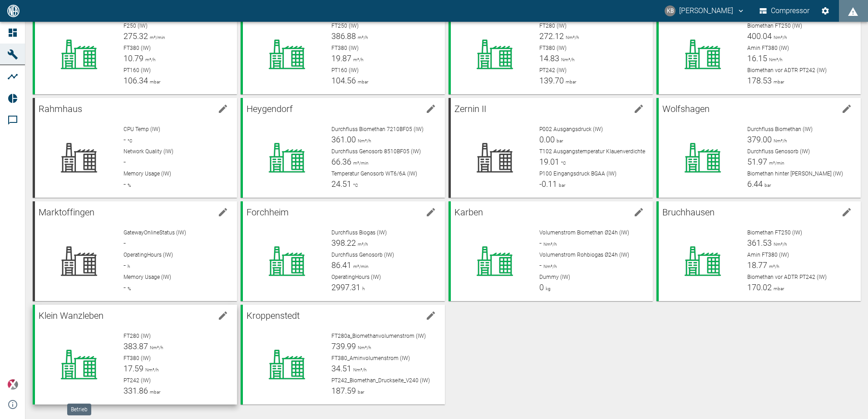 The width and height of the screenshot is (868, 419). I want to click on button: Einstellungen, so click(825, 11).